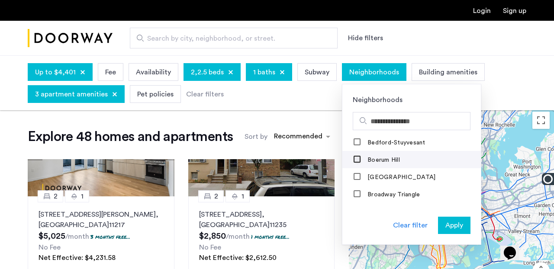  I want to click on input: Search hoods, so click(418, 122).